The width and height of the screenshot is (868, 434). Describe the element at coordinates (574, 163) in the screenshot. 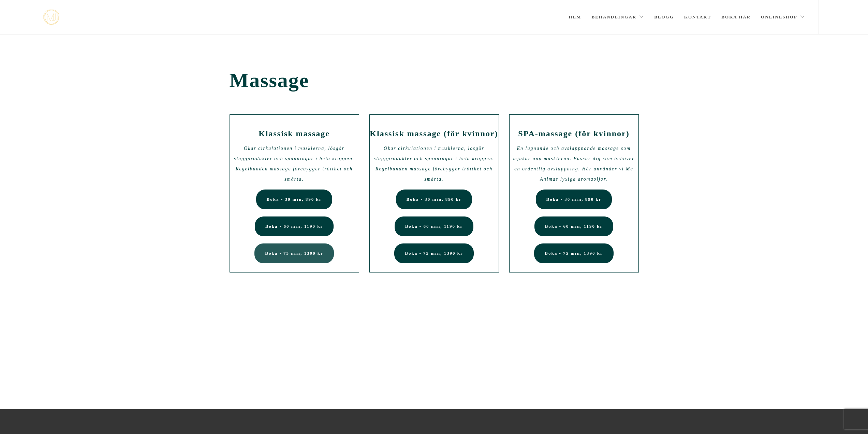

I see `em: En lugnande och avslappnande massage som mjukar upp musklerna. Passar dig som behöver en ordentli...` at that location.